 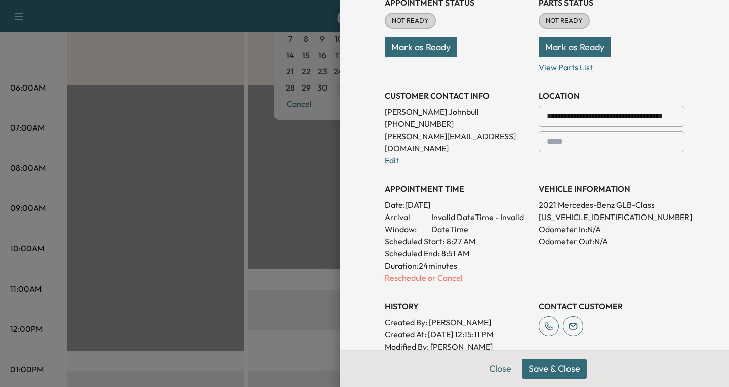 What do you see at coordinates (611, 229) in the screenshot?
I see `p: Odometer In: N/A` at bounding box center [611, 229].